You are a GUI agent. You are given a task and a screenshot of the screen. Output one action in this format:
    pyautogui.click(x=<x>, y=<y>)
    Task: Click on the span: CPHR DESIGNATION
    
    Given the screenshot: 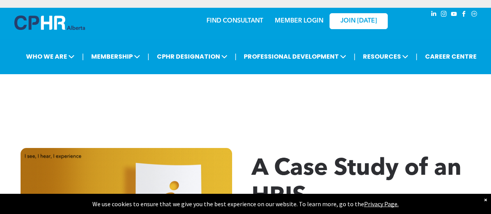 What is the action you would take?
    pyautogui.click(x=192, y=56)
    